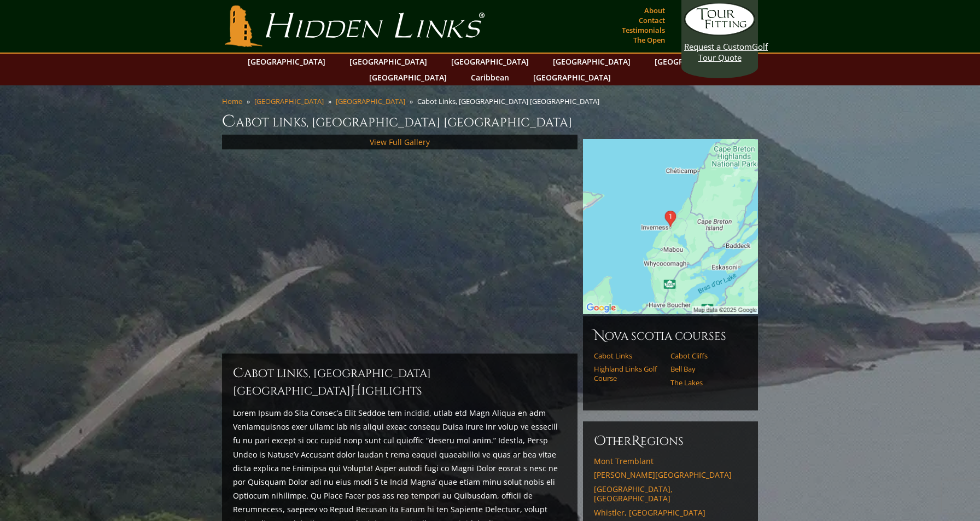 Image resolution: width=980 pixels, height=521 pixels. I want to click on span: Request a Custom, so click(719, 47).